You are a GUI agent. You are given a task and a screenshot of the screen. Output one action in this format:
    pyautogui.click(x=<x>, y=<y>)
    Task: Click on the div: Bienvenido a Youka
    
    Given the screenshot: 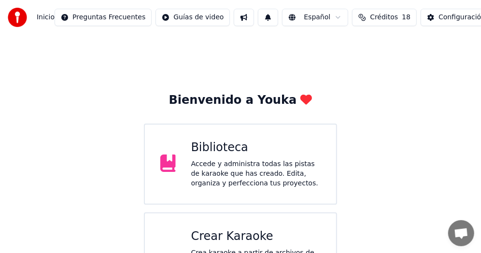 What is the action you would take?
    pyautogui.click(x=241, y=101)
    